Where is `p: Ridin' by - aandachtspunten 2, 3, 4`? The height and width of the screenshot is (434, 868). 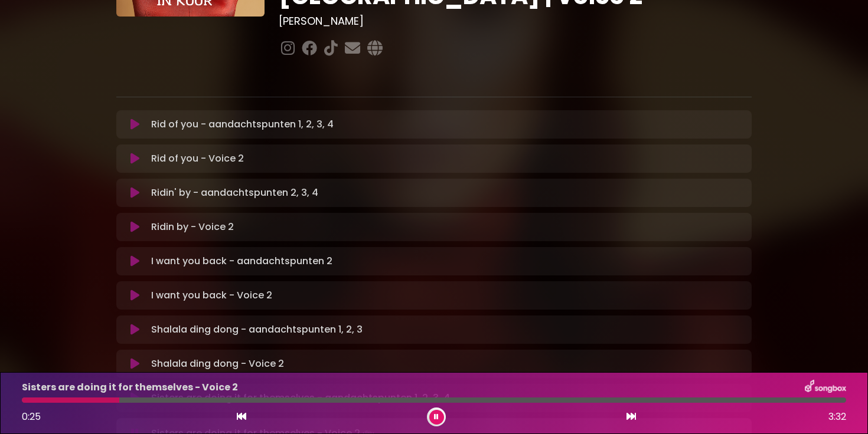 p: Ridin' by - aandachtspunten 2, 3, 4 is located at coordinates (234, 193).